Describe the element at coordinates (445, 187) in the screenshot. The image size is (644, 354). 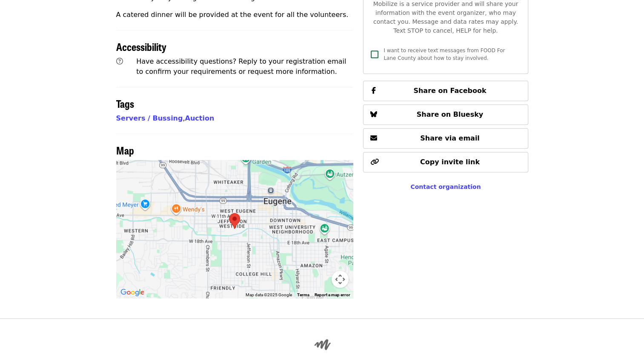
I see `a: Contact organization` at that location.